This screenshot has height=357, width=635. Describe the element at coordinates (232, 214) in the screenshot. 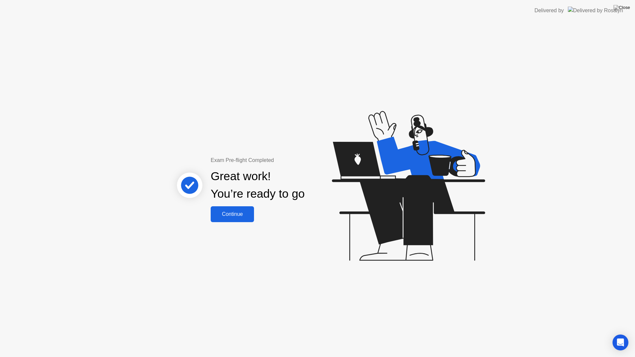

I see `div: Continue` at that location.